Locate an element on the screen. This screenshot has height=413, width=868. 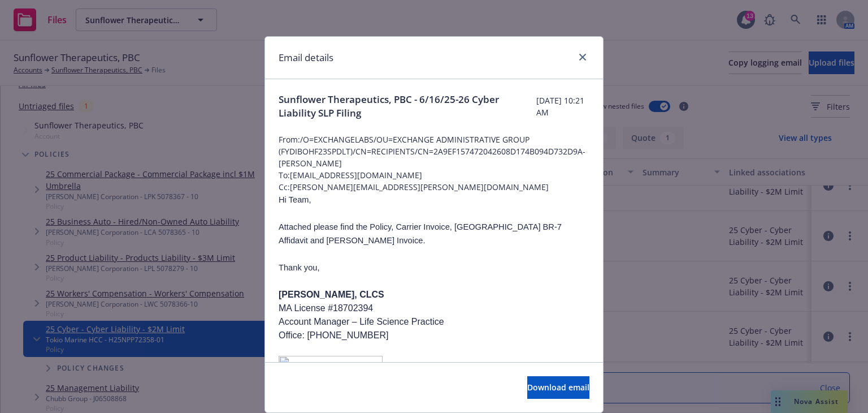
span: Account Manager – Life Science Practice is located at coordinates (361, 321).